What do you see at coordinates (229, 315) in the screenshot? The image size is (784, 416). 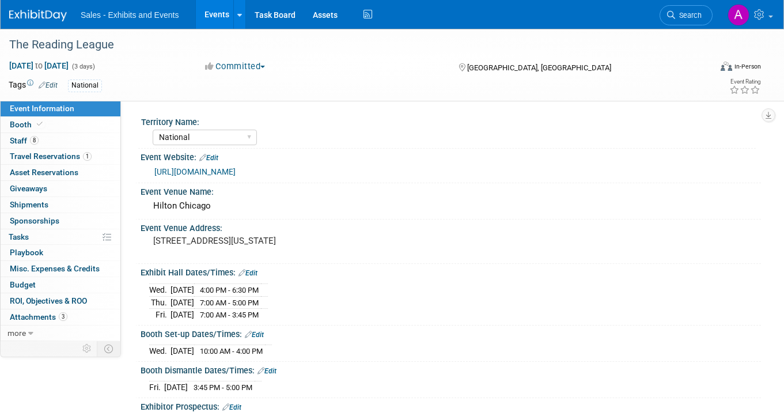 I see `span: 7:00 AM - 3:45 PM` at bounding box center [229, 315].